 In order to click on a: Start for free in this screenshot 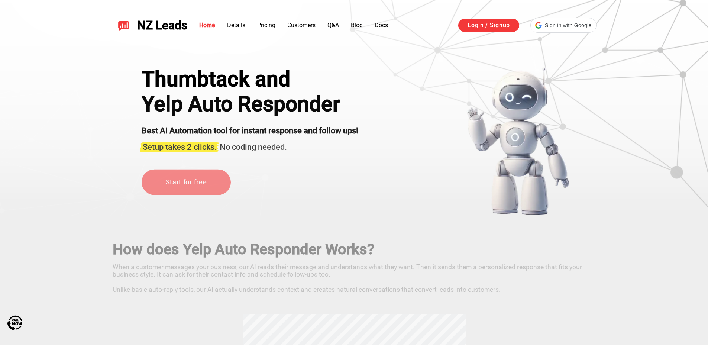, I will do `click(186, 182)`.